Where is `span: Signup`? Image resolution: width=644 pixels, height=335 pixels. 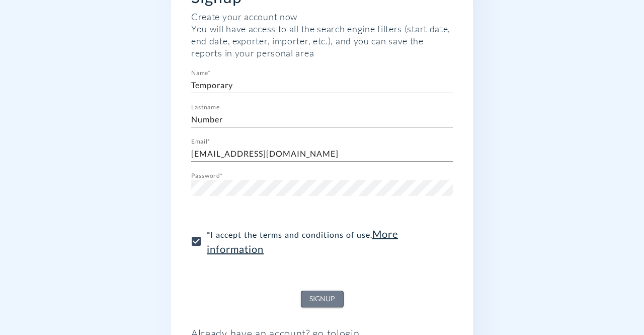 span: Signup is located at coordinates (322, 299).